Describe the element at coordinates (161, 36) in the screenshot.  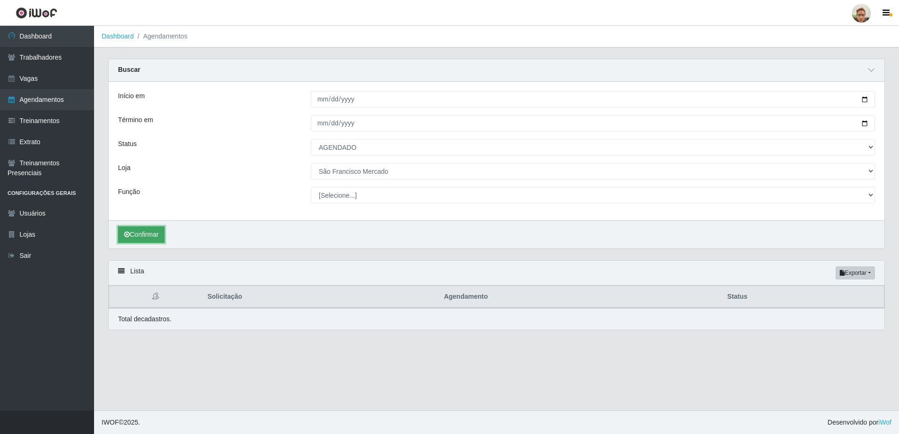
I see `li: Agendamentos` at that location.